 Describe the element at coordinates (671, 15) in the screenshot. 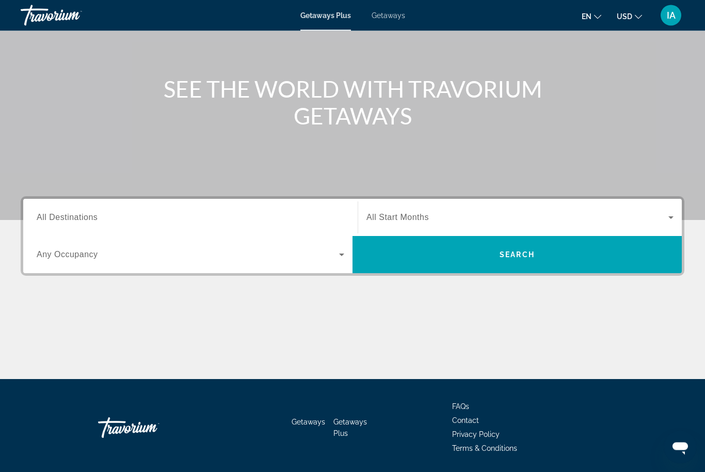

I see `span: IA` at that location.